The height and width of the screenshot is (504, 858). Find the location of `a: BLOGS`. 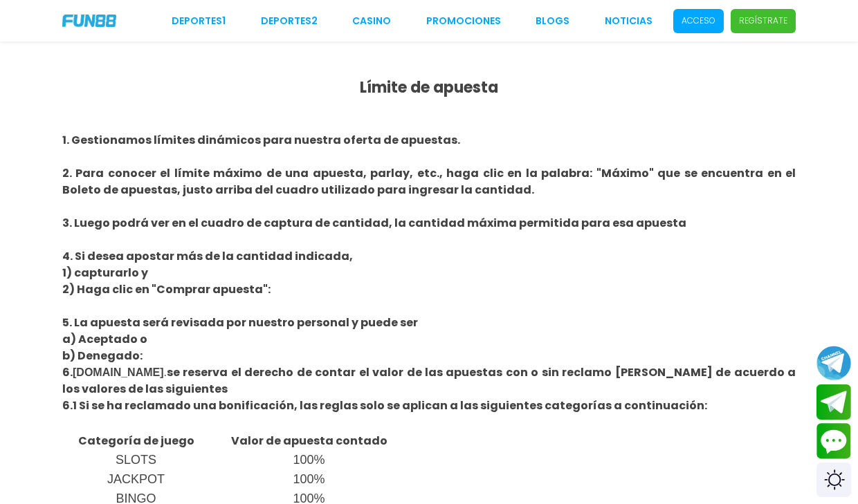

a: BLOGS is located at coordinates (552, 21).